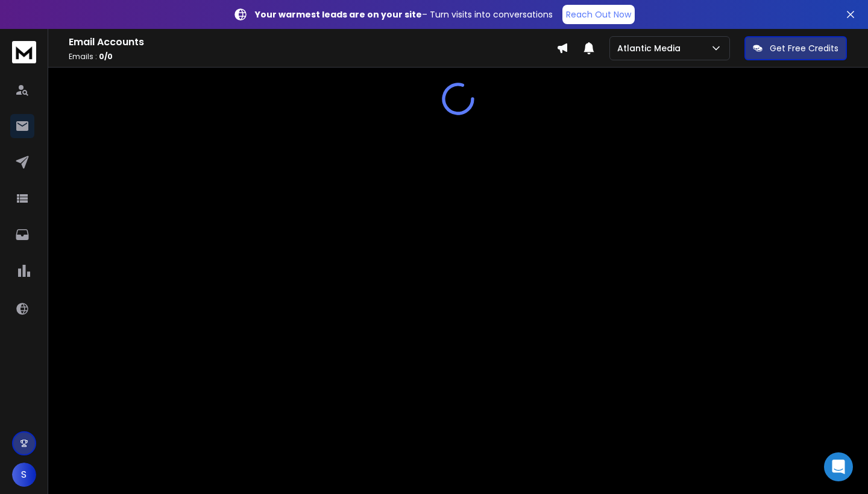  Describe the element at coordinates (839, 467) in the screenshot. I see `div: Open Intercom Messenger` at that location.